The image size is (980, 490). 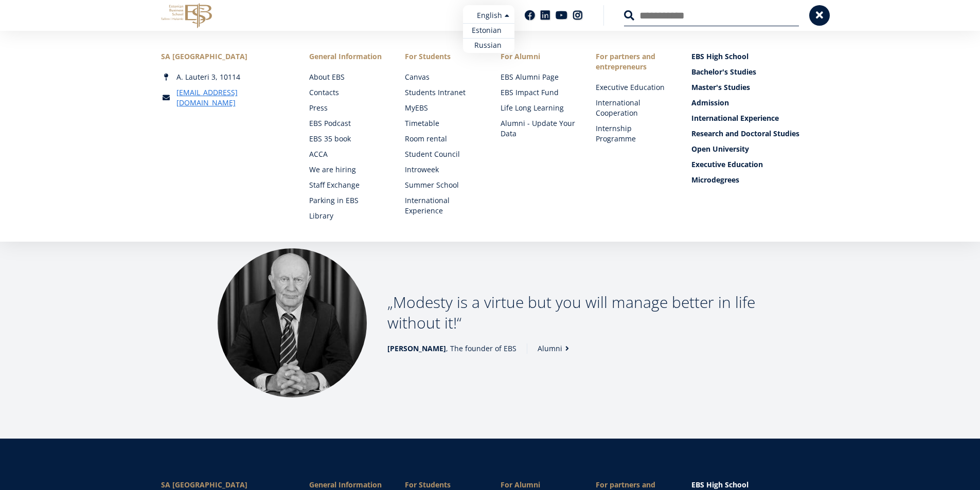 What do you see at coordinates (633, 108) in the screenshot?
I see `a: International Cooperation` at bounding box center [633, 108].